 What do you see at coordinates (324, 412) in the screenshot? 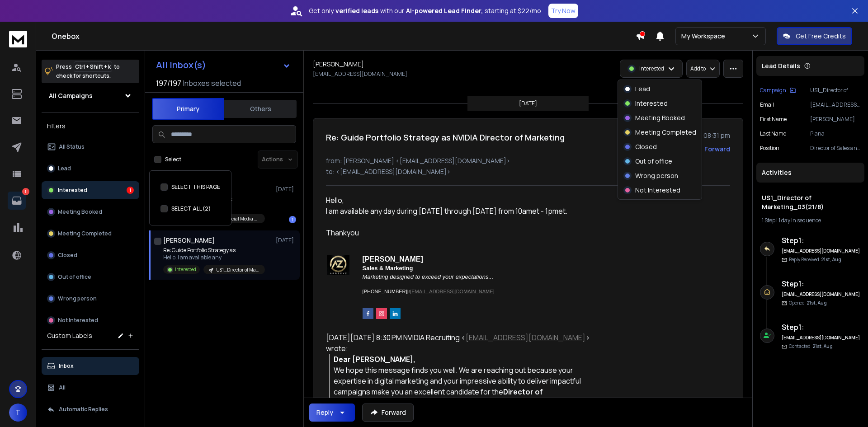
I see `div: Reply` at bounding box center [324, 412].